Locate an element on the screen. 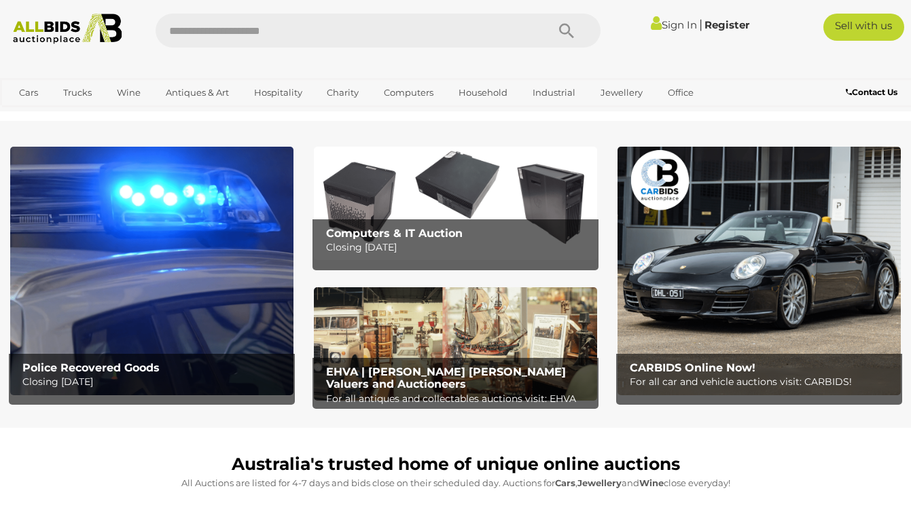  b: Computers & IT Auction is located at coordinates (394, 233).